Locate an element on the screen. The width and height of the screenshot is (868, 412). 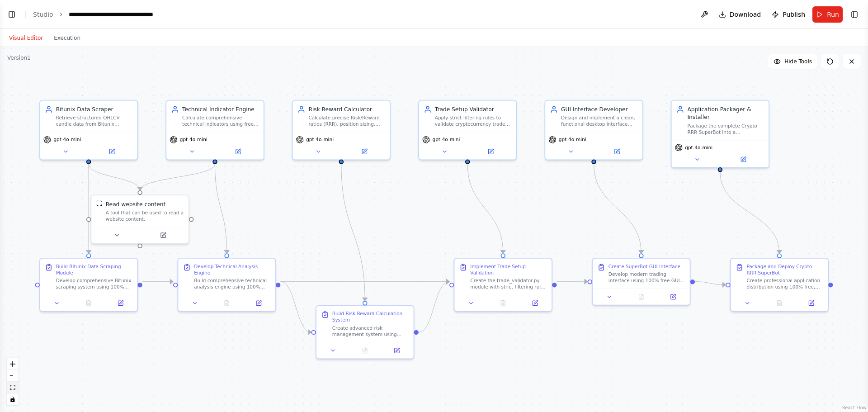
div: Read website content is located at coordinates (136, 203).